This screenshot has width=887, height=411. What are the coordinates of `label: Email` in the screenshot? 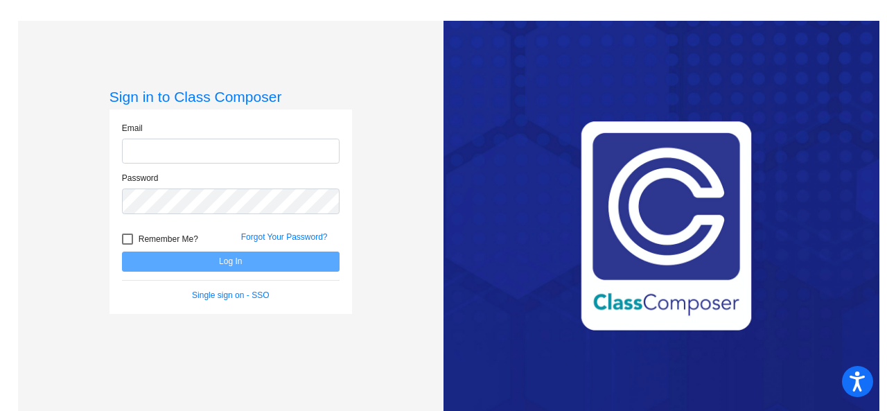 It's located at (132, 128).